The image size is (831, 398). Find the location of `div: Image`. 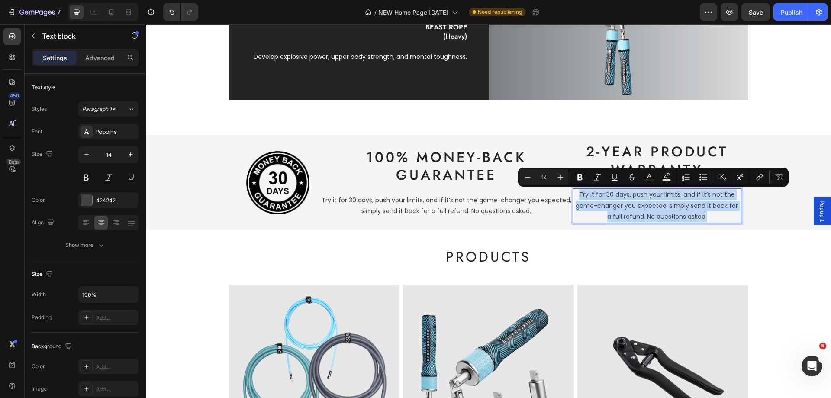

div: Image is located at coordinates (39, 389).